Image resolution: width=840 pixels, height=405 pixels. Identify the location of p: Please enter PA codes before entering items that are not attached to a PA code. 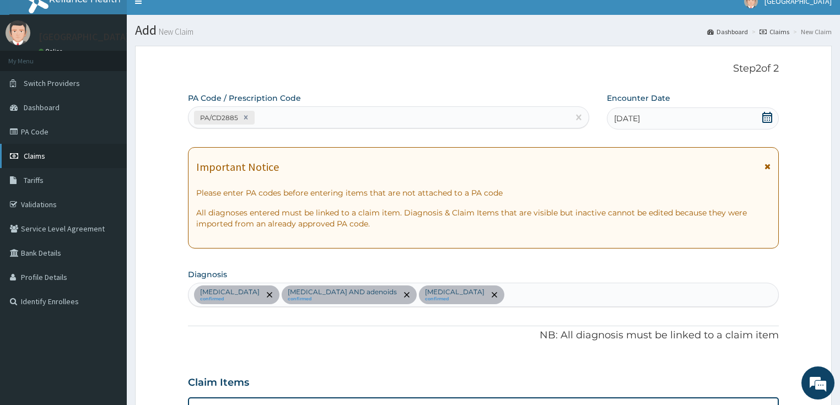
(484, 193).